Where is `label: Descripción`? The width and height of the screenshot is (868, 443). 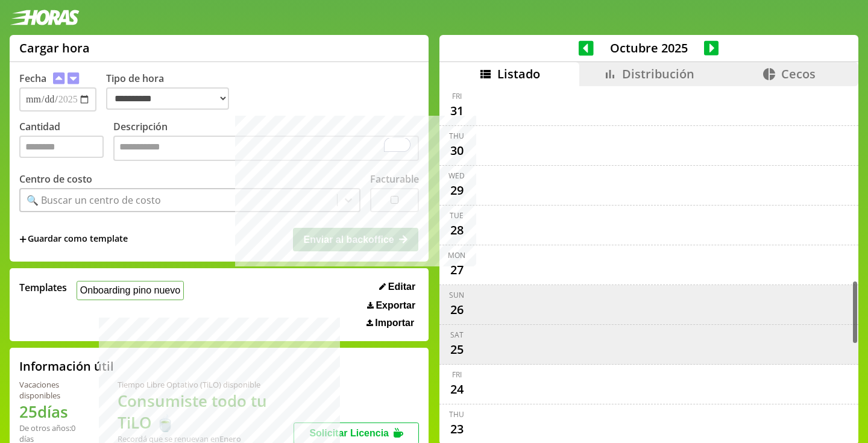 label: Descripción is located at coordinates (266, 142).